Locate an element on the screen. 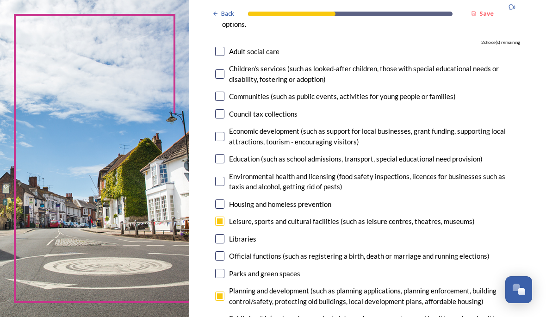  div: Council tax collections is located at coordinates (263, 114).